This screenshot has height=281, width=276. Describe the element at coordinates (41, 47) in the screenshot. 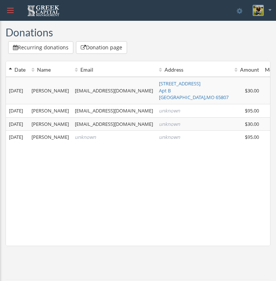

I see `button: Recurring donations` at that location.